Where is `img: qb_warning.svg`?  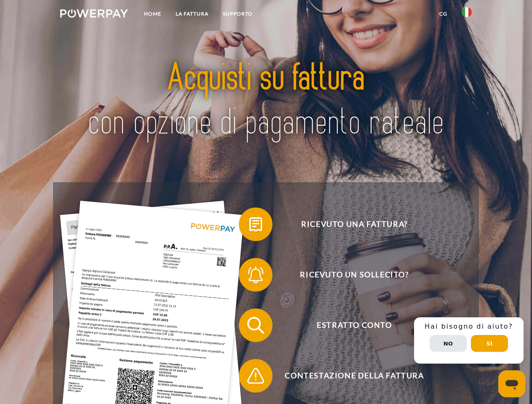 img: qb_warning.svg is located at coordinates (256, 376).